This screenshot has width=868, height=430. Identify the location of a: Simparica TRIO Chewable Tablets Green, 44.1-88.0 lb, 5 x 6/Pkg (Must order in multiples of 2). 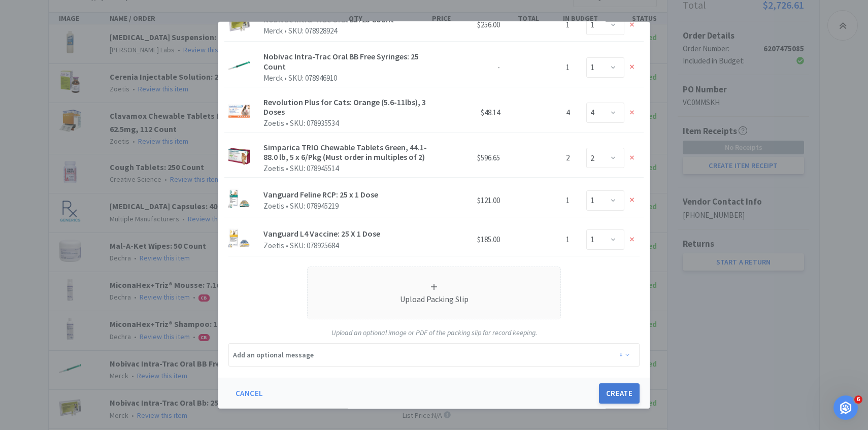
(345, 152).